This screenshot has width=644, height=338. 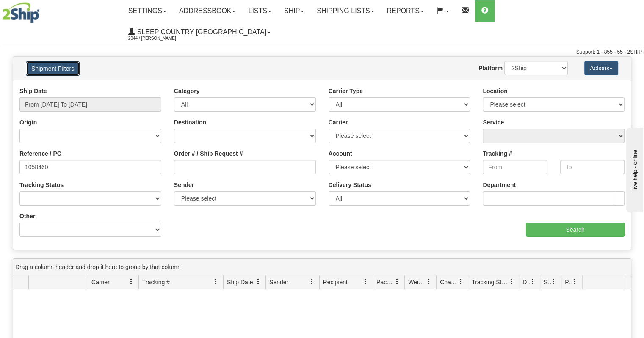 I want to click on a: Charge filter column settings, so click(x=461, y=281).